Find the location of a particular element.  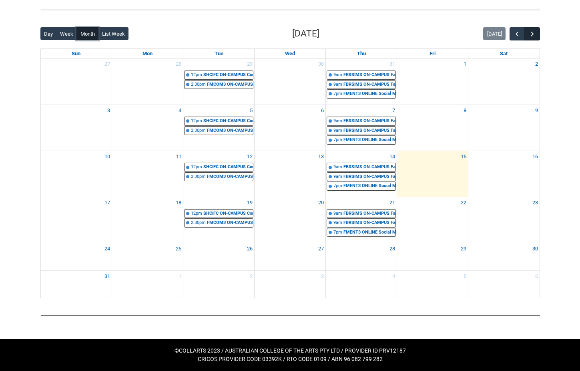

button: List Week is located at coordinates (113, 34).